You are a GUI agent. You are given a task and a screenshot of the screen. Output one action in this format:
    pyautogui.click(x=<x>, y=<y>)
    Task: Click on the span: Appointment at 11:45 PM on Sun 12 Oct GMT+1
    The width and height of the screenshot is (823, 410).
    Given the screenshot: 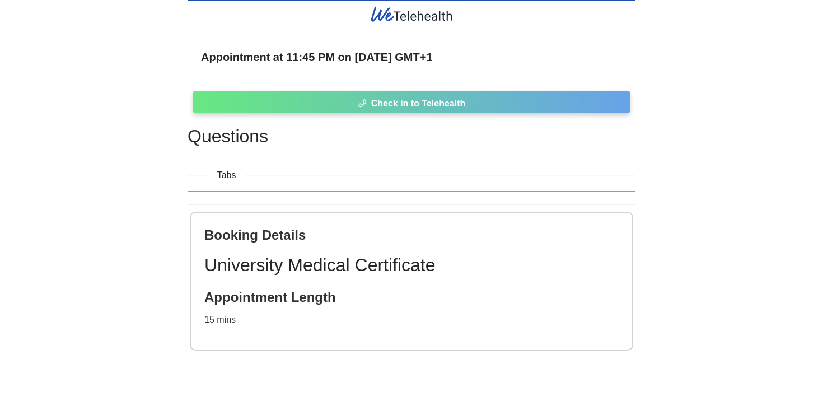 What is the action you would take?
    pyautogui.click(x=317, y=57)
    